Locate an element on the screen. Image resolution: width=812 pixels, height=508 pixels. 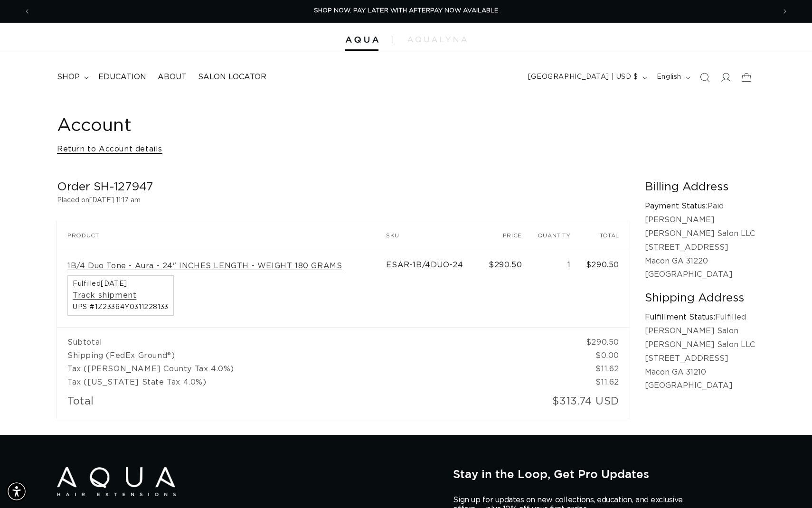
p: Paid is located at coordinates (700, 206).